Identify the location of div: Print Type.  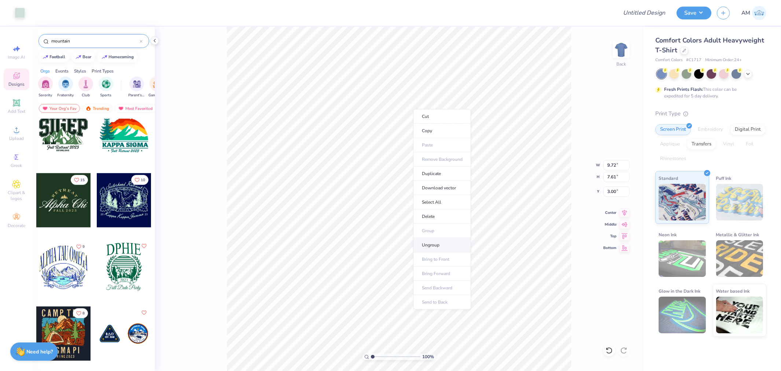
(711, 114).